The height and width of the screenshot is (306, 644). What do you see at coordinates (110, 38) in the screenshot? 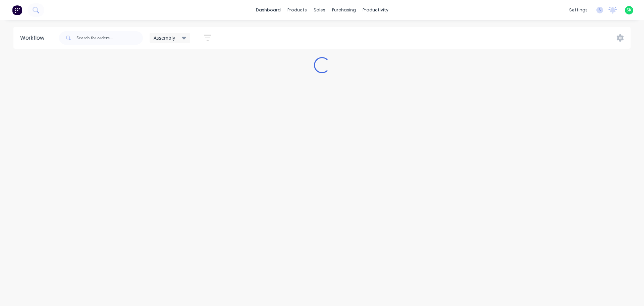
I see `input: Search for orders...` at bounding box center [110, 38].